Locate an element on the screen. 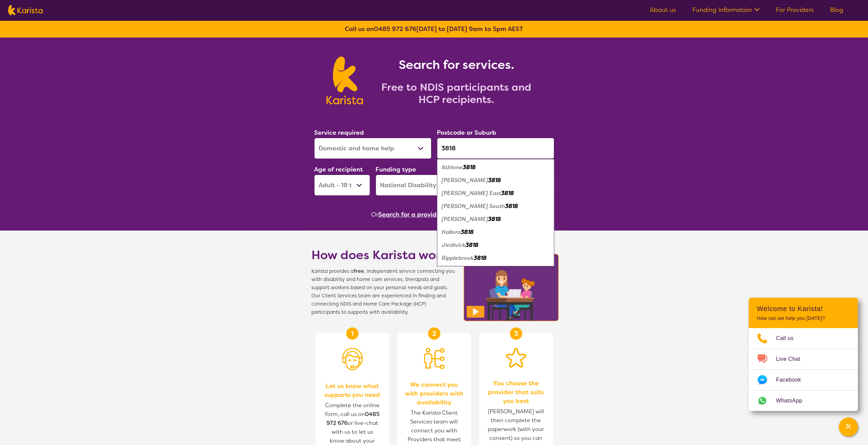  button: Channel Menu is located at coordinates (848, 427).